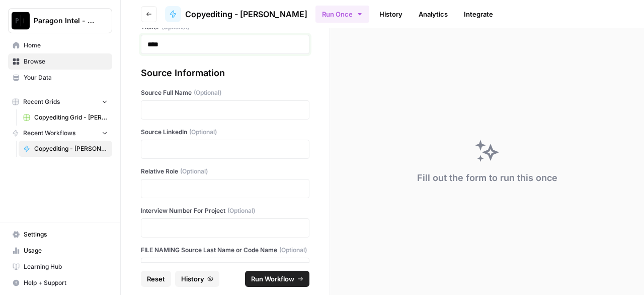 Image resolution: width=644 pixels, height=295 pixels. I want to click on span: Settings, so click(66, 235).